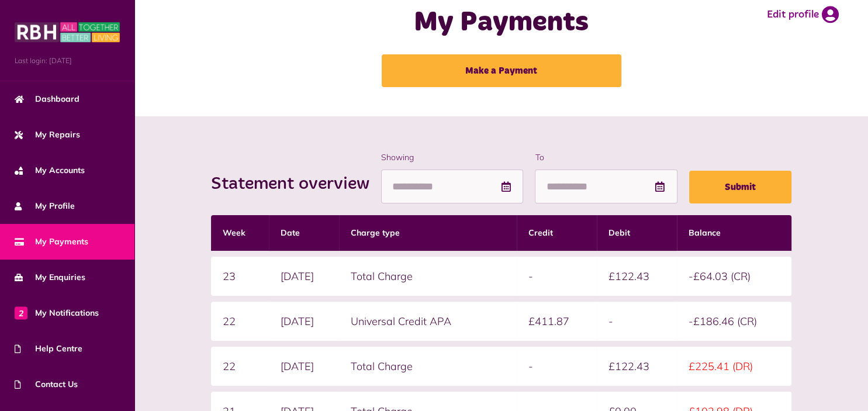  Describe the element at coordinates (556, 321) in the screenshot. I see `td: £411.87` at that location.